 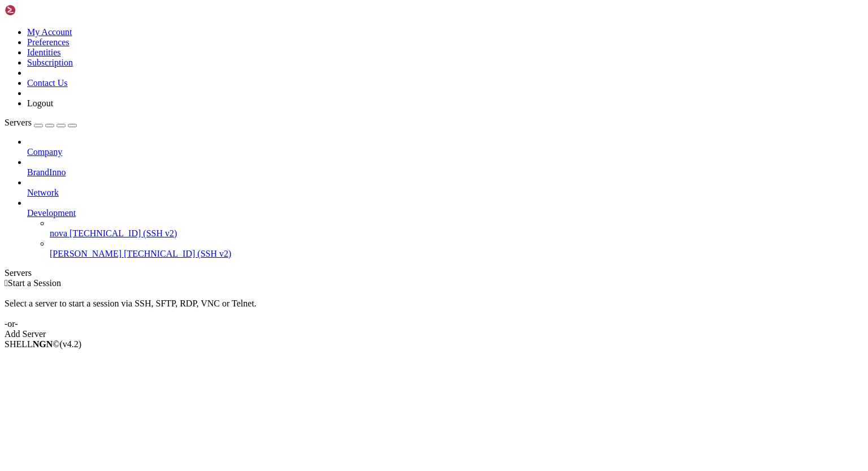 What do you see at coordinates (446, 168) in the screenshot?
I see `li: BrandInno` at bounding box center [446, 168].